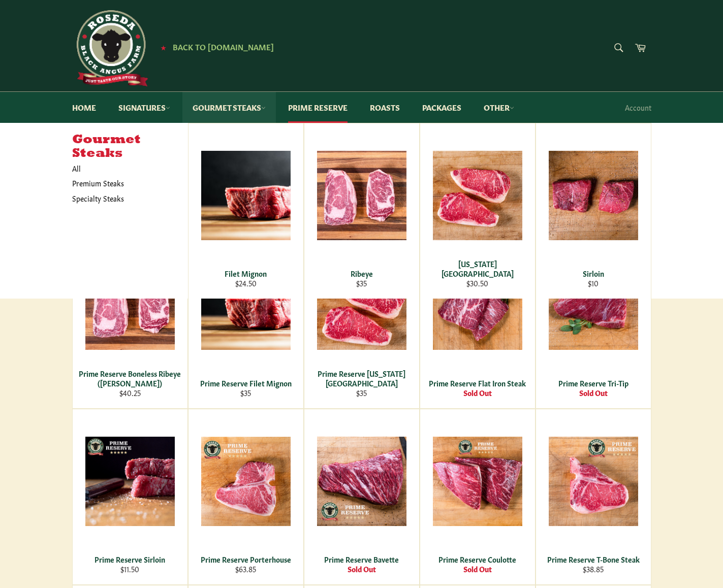 The image size is (723, 588). I want to click on a: Packages, so click(442, 107).